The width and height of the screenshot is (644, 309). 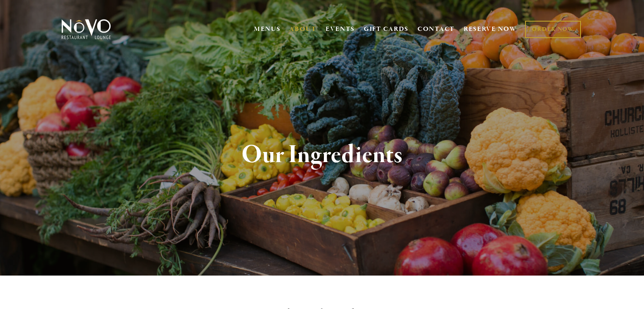 I want to click on a: ABOUT, so click(x=303, y=29).